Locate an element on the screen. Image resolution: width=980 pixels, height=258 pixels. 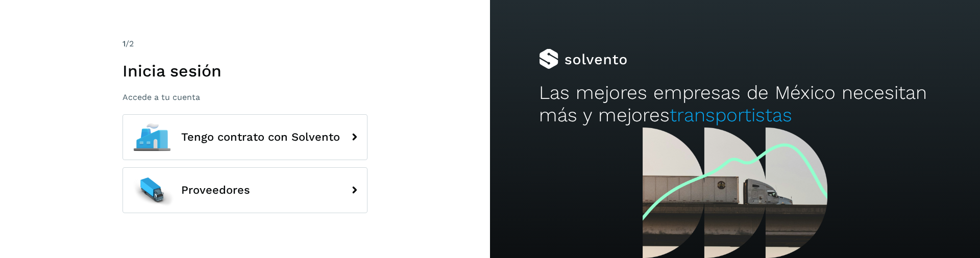
span: transportistas is located at coordinates (731, 115).